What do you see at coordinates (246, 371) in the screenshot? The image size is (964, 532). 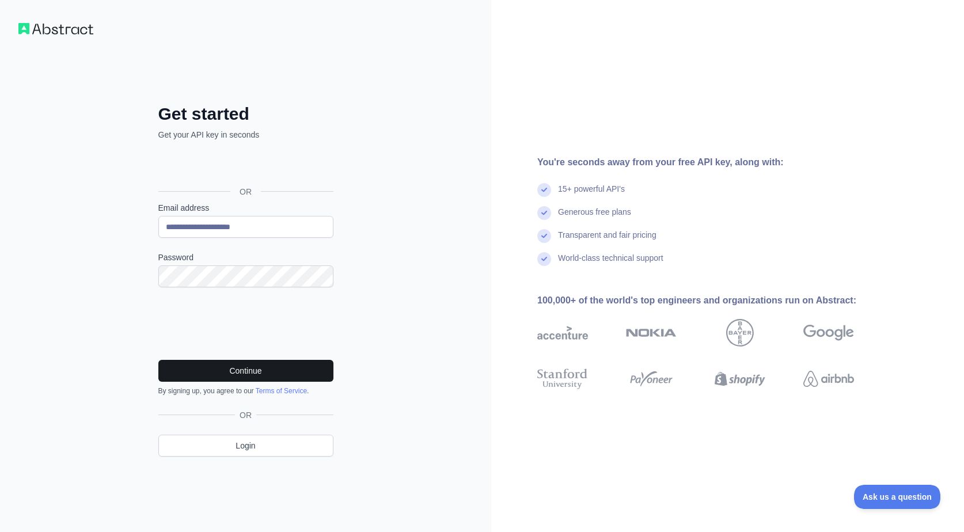 I see `button: Continue` at bounding box center [246, 371].